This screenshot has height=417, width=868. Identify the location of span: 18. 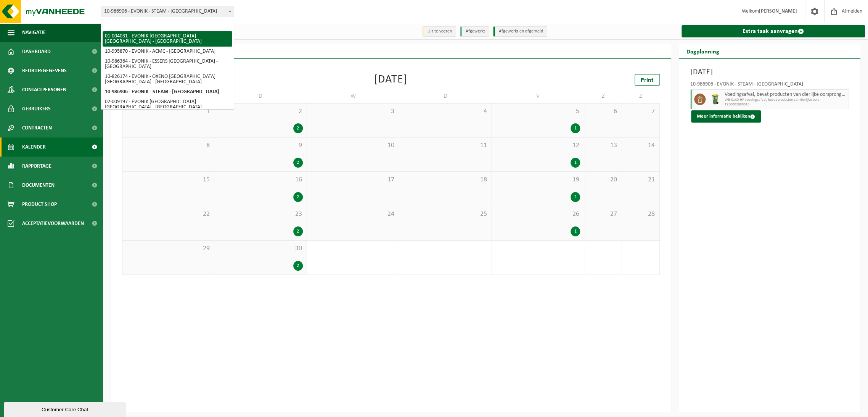
(445, 180).